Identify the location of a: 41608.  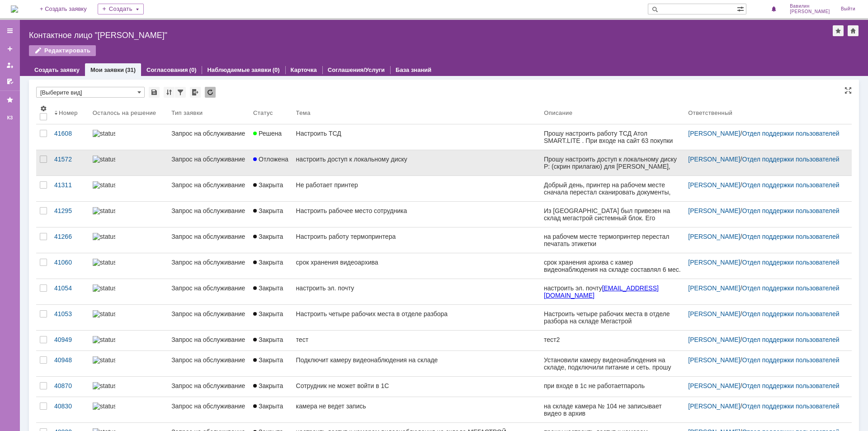
(70, 137).